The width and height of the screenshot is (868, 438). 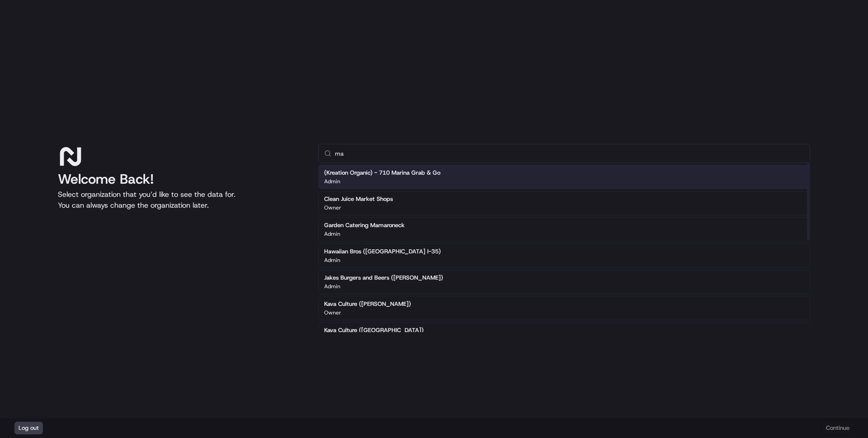 What do you see at coordinates (382, 173) in the screenshot?
I see `h2: (Kreation Organic) - 710 Marina Grab & Go` at bounding box center [382, 173].